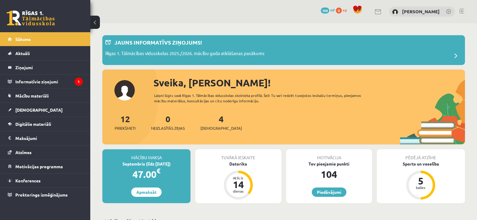 The width and height of the screenshot is (477, 220). What do you see at coordinates (238, 178) in the screenshot?
I see `div: Atlicis` at bounding box center [238, 178].